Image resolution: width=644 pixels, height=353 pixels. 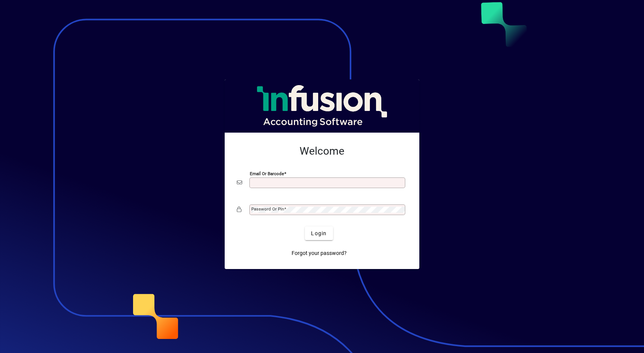 What do you see at coordinates (319, 253) in the screenshot?
I see `span: Forgot your password?` at bounding box center [319, 253].